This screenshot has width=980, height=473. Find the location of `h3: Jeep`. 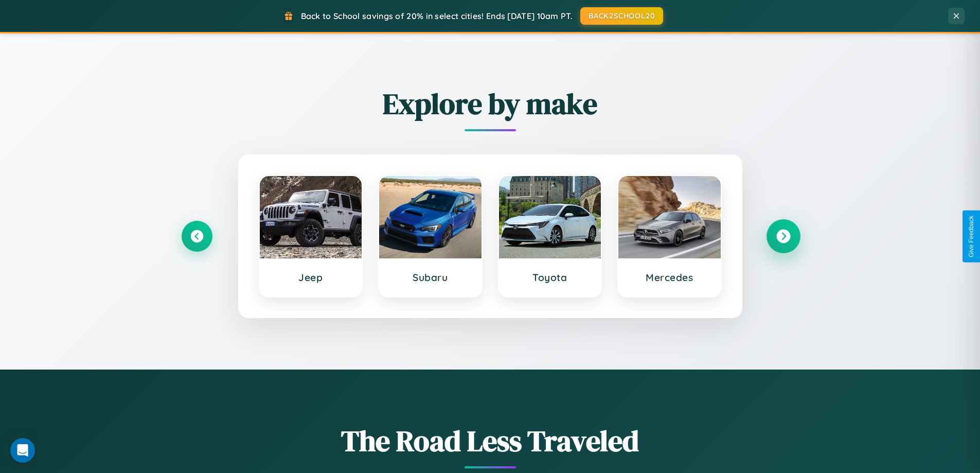

h3: Jeep is located at coordinates (311, 277).